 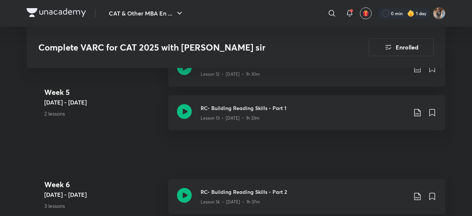 What do you see at coordinates (56, 13) in the screenshot?
I see `img: Company Logo` at bounding box center [56, 13].